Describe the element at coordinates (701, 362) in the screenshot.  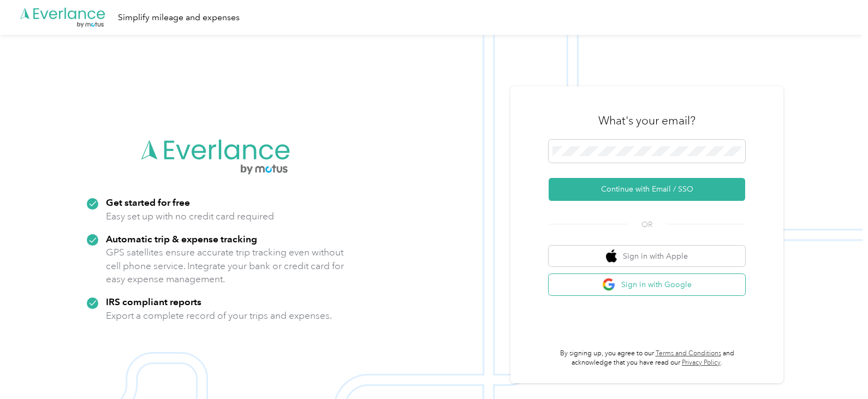
I see `a: Privacy Policy` at that location.